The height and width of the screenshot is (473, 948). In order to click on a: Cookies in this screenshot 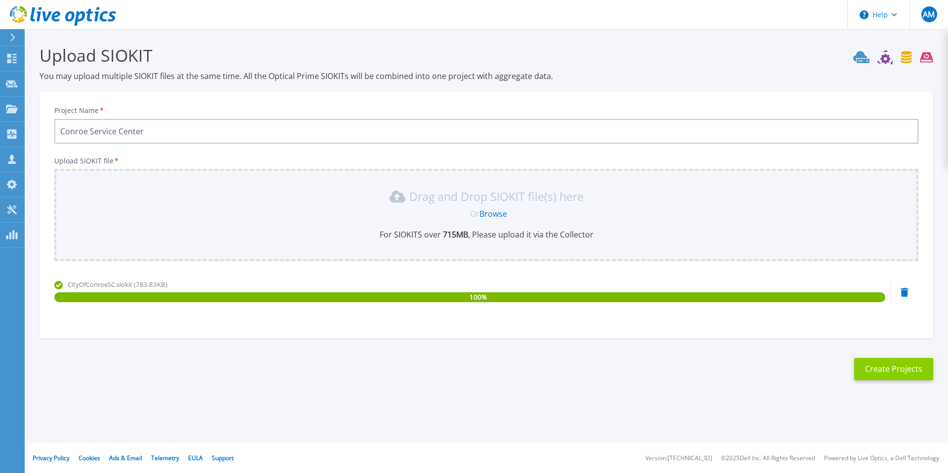, I will do `click(89, 458)`.